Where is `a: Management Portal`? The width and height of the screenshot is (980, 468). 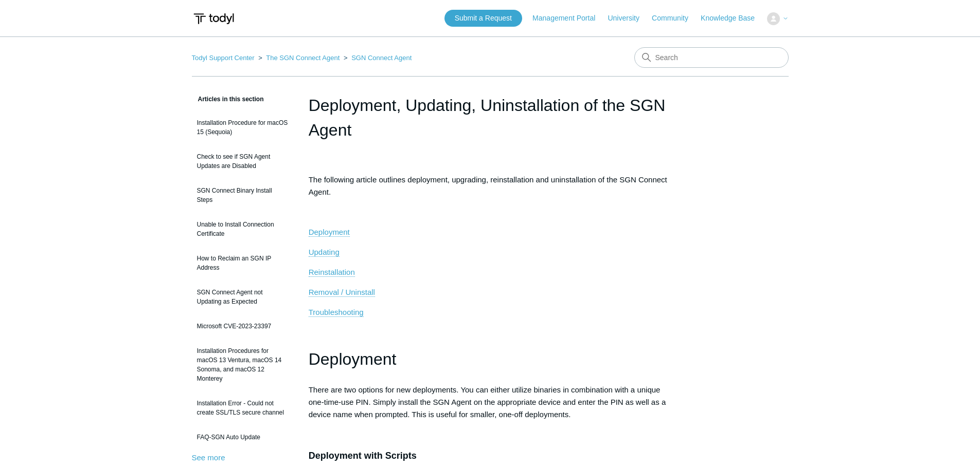
a: Management Portal is located at coordinates (569, 18).